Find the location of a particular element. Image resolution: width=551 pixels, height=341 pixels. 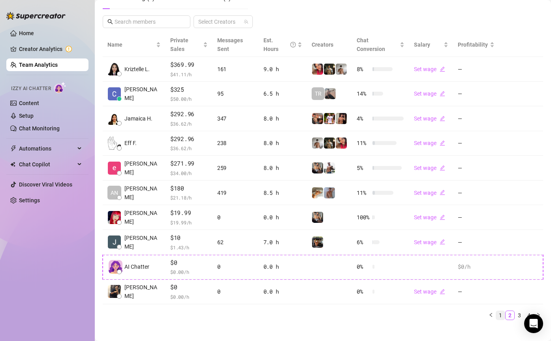

span: $ 1.43 /h is located at coordinates (189, 247).